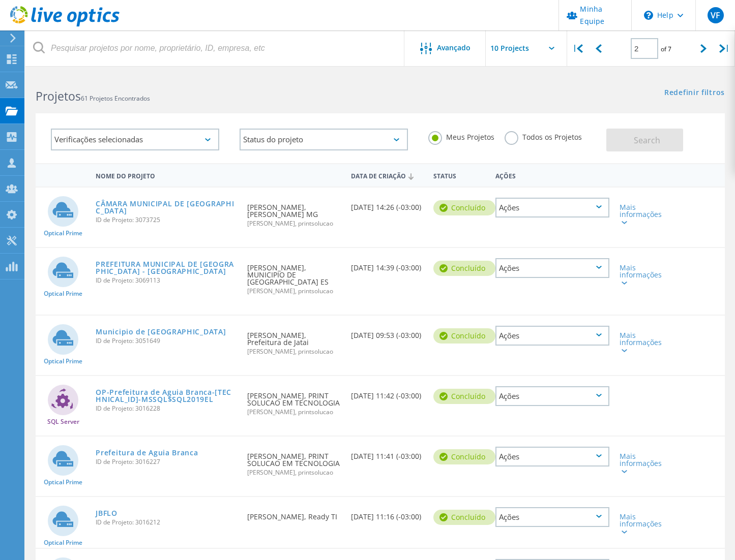  I want to click on span: ID de Projeto: 3016227, so click(166, 462).